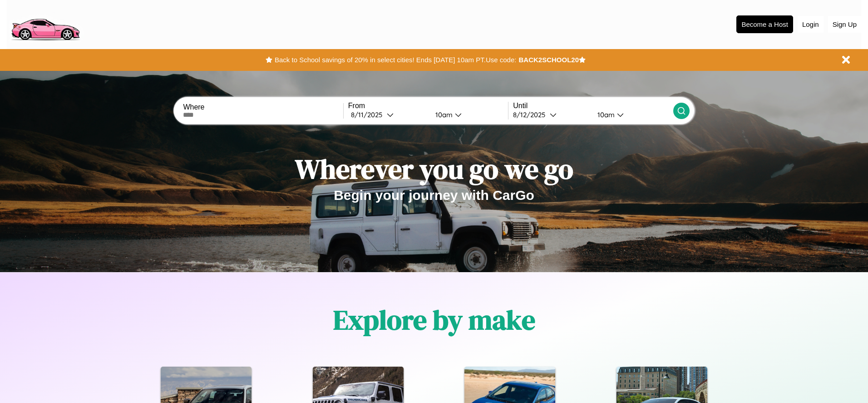  What do you see at coordinates (263, 107) in the screenshot?
I see `label: Where` at bounding box center [263, 107].